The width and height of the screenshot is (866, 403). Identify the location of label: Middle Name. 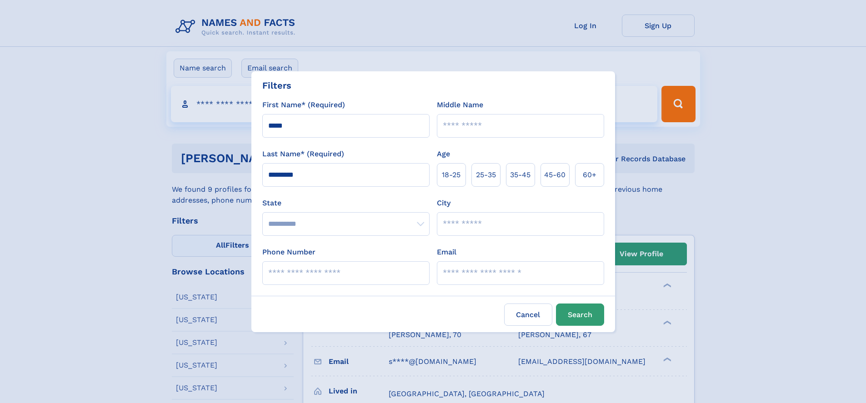
(460, 105).